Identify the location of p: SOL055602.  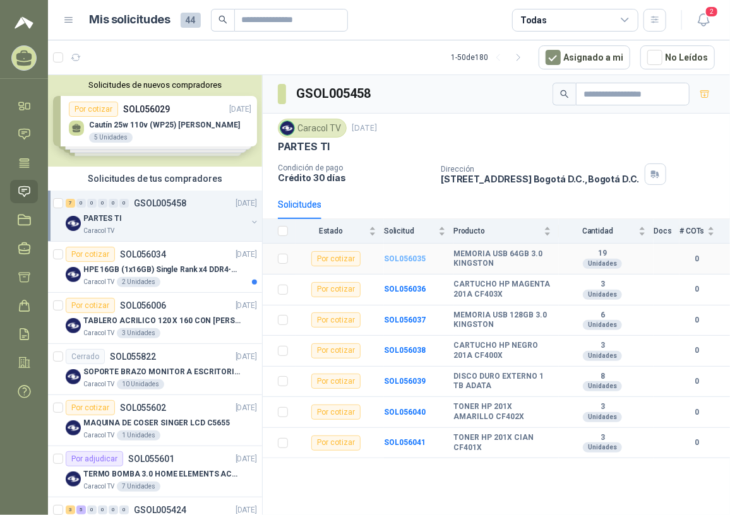
(143, 408).